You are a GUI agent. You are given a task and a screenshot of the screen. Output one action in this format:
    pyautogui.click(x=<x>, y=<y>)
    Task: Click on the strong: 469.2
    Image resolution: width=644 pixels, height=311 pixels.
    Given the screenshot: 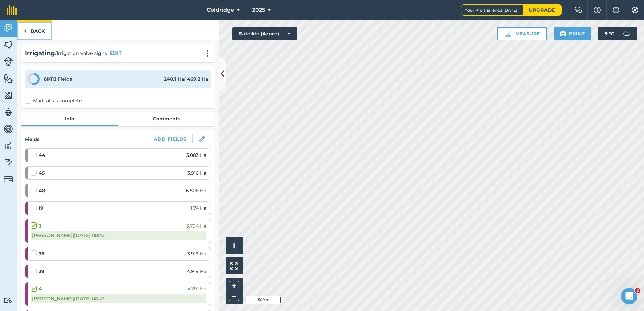 What is the action you would take?
    pyautogui.click(x=194, y=79)
    